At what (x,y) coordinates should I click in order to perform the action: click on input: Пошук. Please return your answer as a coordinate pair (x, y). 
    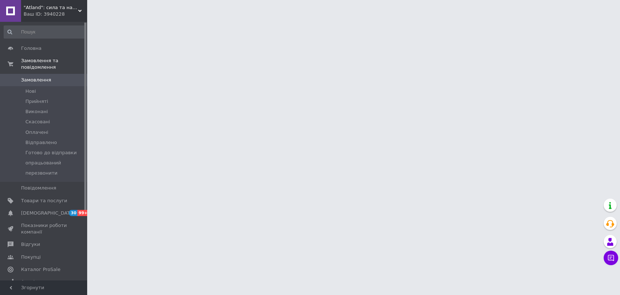
    Looking at the image, I should click on (44, 32).